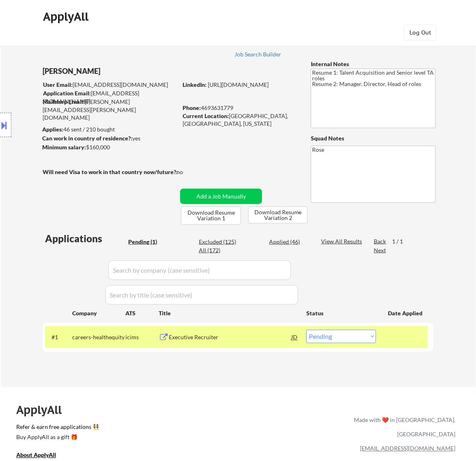  I want to click on a: Refer & earn free applications 👯‍♀️, so click(101, 429).